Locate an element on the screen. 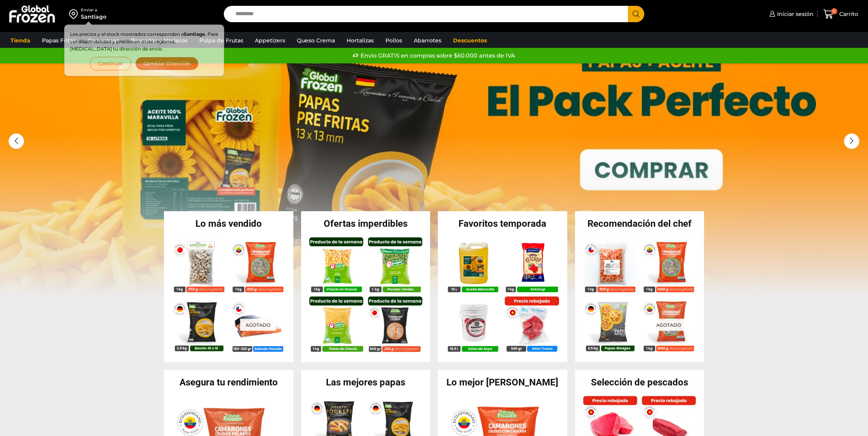 This screenshot has width=868, height=436. a: Hortalizas is located at coordinates (360, 40).